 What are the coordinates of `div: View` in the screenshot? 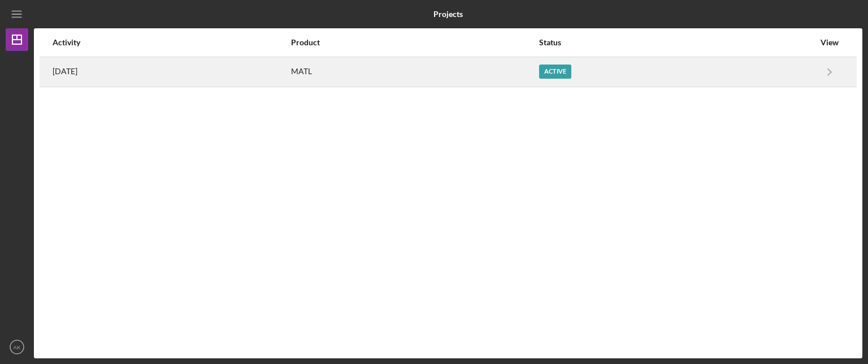 It's located at (830, 43).